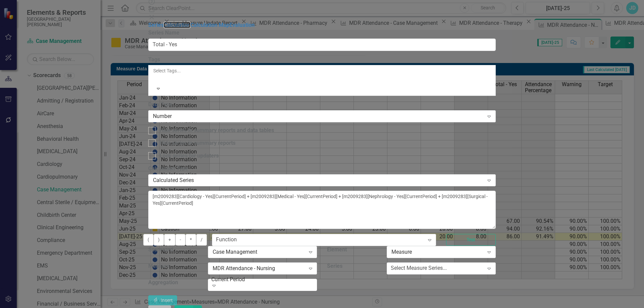  What do you see at coordinates (163, 300) in the screenshot?
I see `button: Insert` at bounding box center [163, 300].